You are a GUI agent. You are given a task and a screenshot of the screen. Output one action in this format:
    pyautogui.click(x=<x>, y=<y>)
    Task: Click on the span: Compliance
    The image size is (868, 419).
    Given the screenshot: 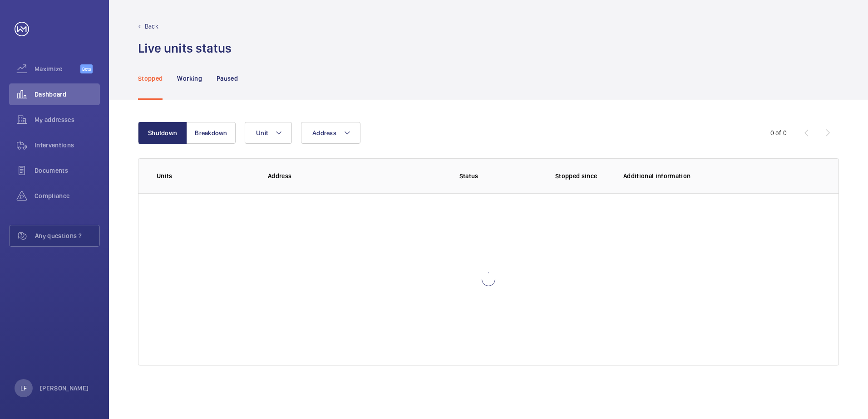 What is the action you would take?
    pyautogui.click(x=67, y=196)
    